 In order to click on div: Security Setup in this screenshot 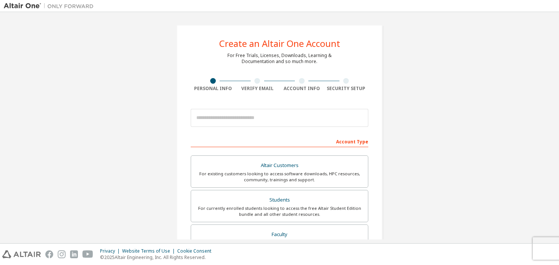, I will do `click(346, 88)`.